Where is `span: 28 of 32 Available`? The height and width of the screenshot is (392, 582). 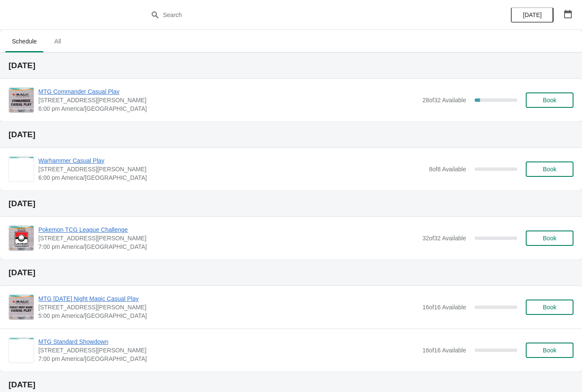
span: 28 of 32 Available is located at coordinates (444, 100).